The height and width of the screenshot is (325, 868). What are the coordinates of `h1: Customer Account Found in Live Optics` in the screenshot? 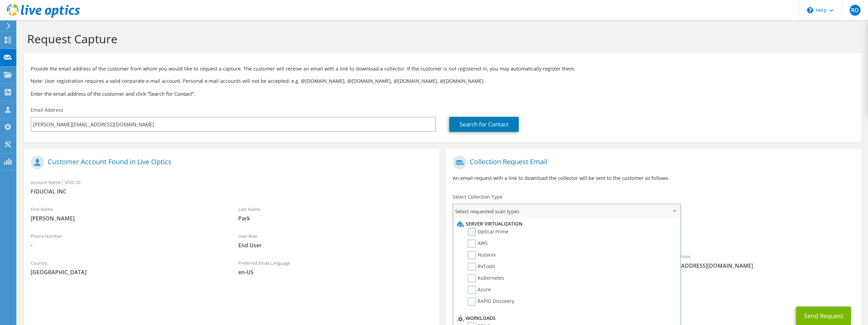 It's located at (229, 162).